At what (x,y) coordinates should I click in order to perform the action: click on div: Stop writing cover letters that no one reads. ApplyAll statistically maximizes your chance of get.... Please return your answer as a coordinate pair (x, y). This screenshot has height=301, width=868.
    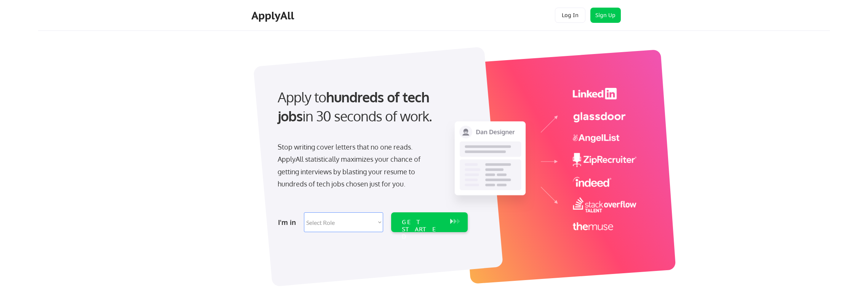
    Looking at the image, I should click on (356, 165).